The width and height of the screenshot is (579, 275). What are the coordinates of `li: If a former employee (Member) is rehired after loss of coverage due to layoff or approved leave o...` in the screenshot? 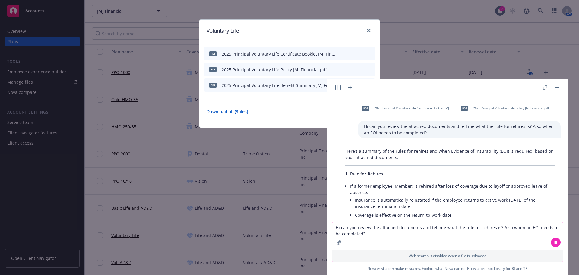 It's located at (452, 216).